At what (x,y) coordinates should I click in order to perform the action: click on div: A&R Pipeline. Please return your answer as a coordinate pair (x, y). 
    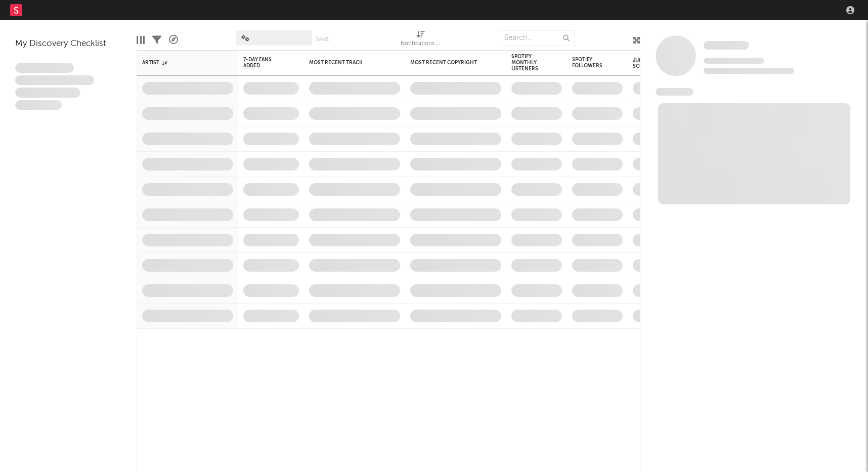
    Looking at the image, I should click on (174, 40).